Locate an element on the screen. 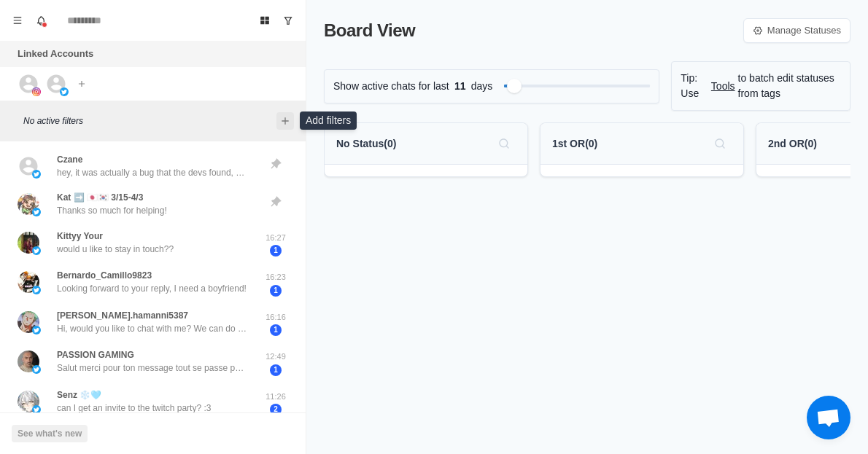 Image resolution: width=868 pixels, height=454 pixels. div: Filter by activity days is located at coordinates (515, 86).